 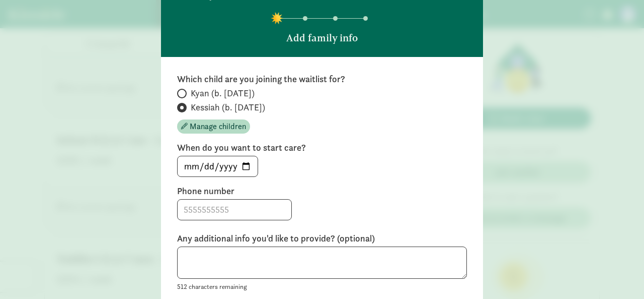 I want to click on label: Any additional info you'd like to provide? (optional), so click(x=322, y=239).